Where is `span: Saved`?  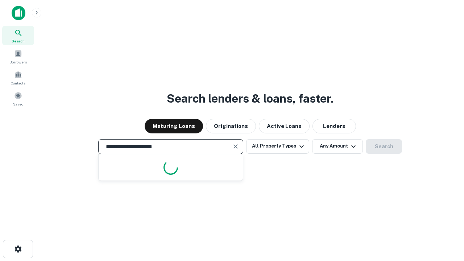 span: Saved is located at coordinates (18, 104).